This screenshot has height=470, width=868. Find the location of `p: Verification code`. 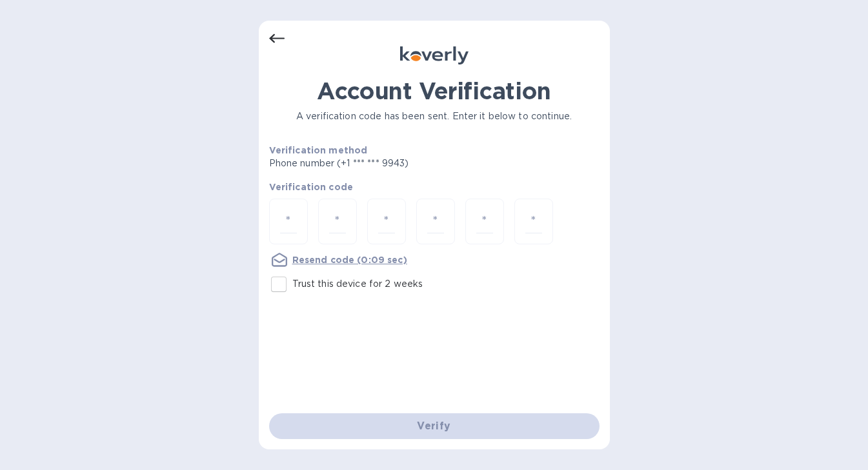

p: Verification code is located at coordinates (434, 187).